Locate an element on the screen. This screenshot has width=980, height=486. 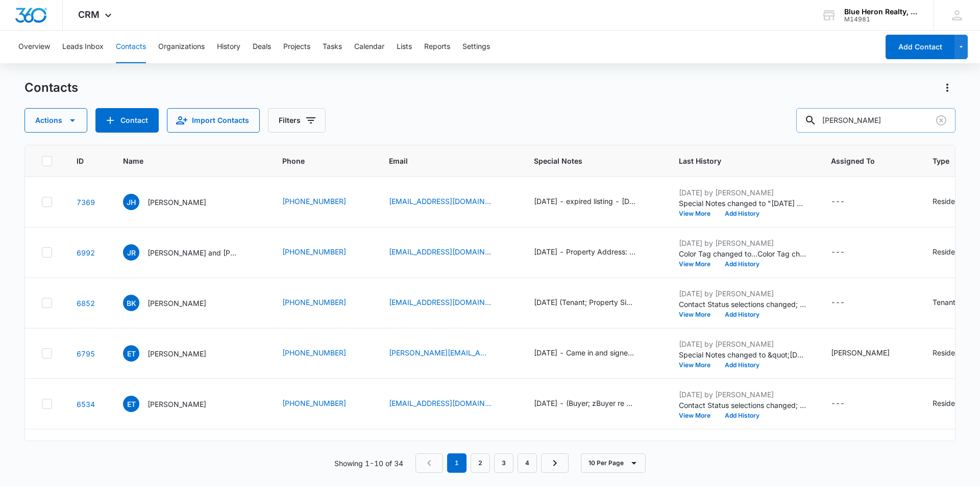
a: Page 3 is located at coordinates (504, 463).